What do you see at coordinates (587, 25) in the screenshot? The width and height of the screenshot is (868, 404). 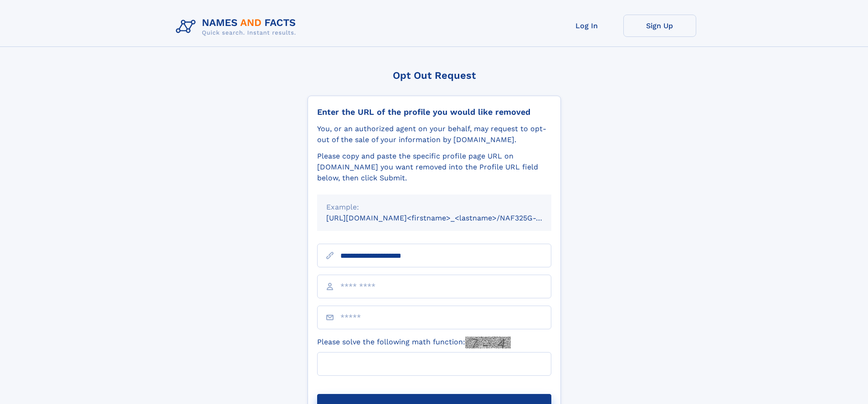 I see `a: Log In` at bounding box center [587, 25].